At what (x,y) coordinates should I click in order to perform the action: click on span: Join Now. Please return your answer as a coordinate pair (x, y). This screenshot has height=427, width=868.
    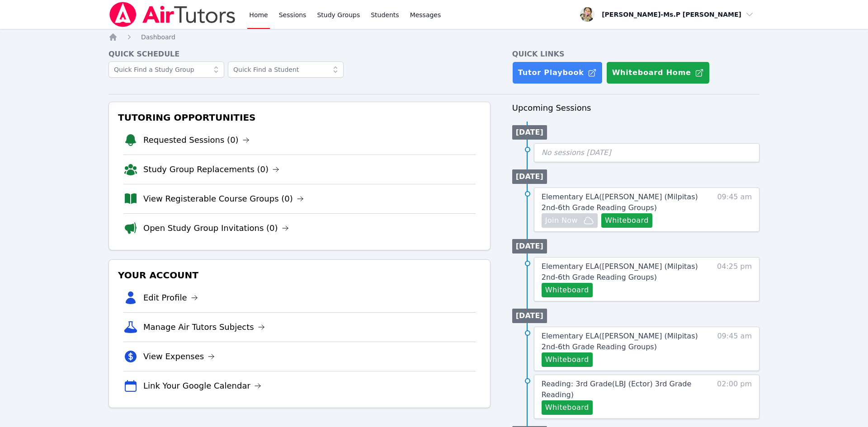
    Looking at the image, I should click on (561, 221).